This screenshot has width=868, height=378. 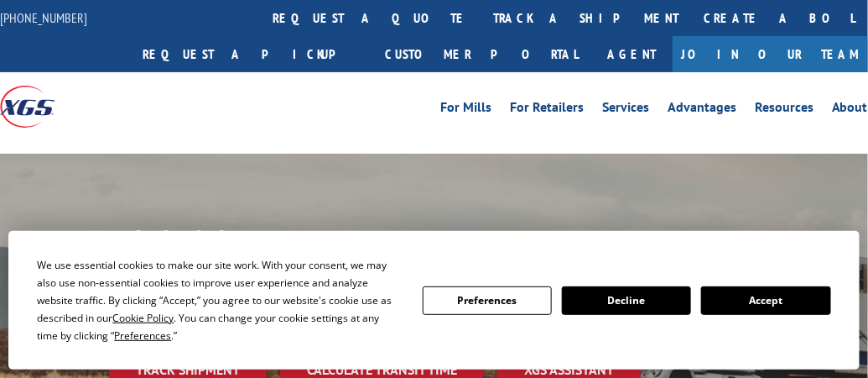 I want to click on button: Accept, so click(x=766, y=300).